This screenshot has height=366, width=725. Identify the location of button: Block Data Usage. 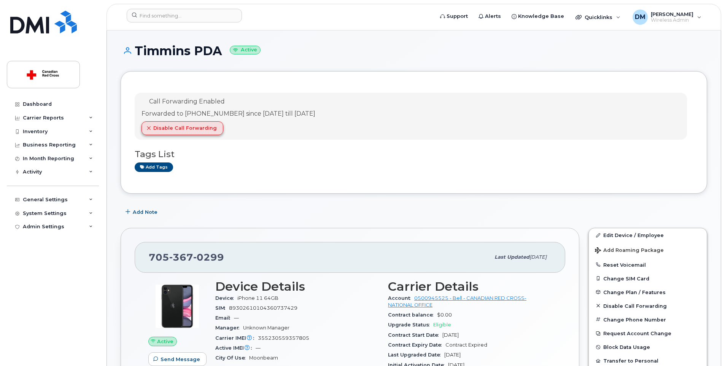
(648, 347).